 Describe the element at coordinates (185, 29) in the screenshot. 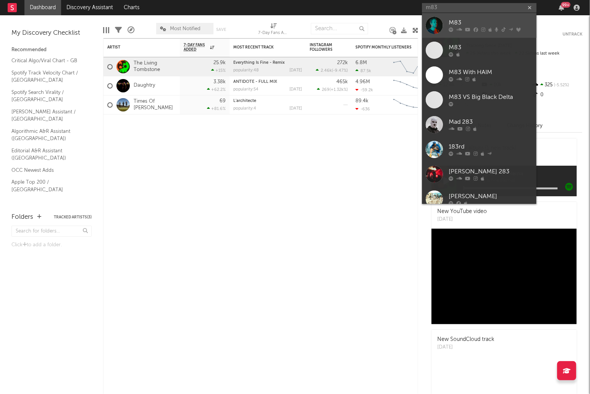

I see `span: Most Notified` at that location.